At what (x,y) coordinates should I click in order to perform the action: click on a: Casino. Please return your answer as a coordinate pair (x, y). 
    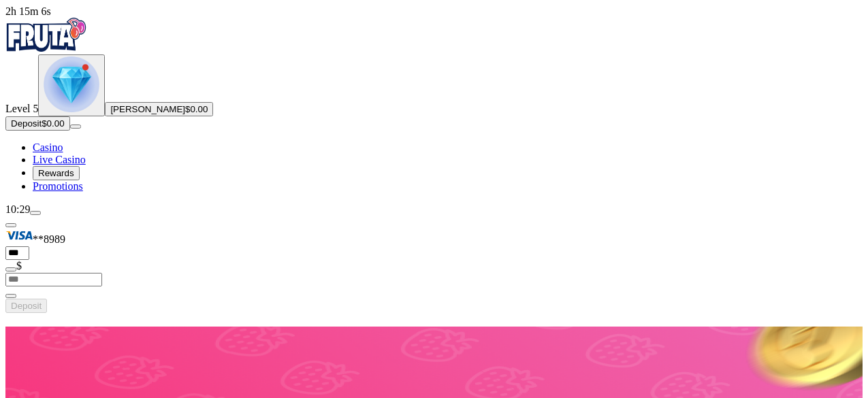
    Looking at the image, I should click on (48, 147).